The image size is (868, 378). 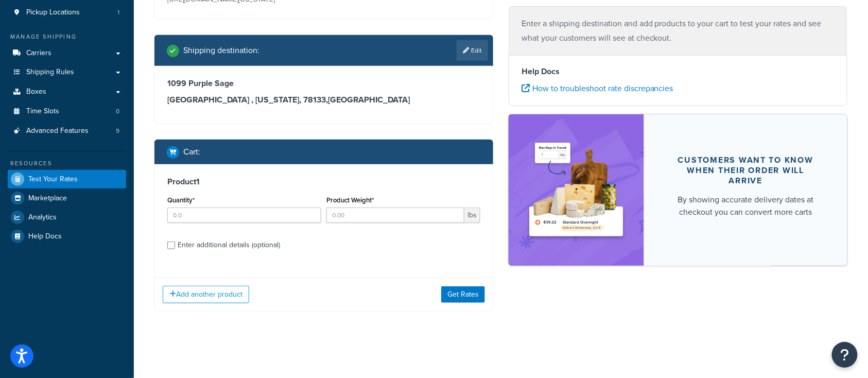 I want to click on span: Carriers, so click(x=39, y=53).